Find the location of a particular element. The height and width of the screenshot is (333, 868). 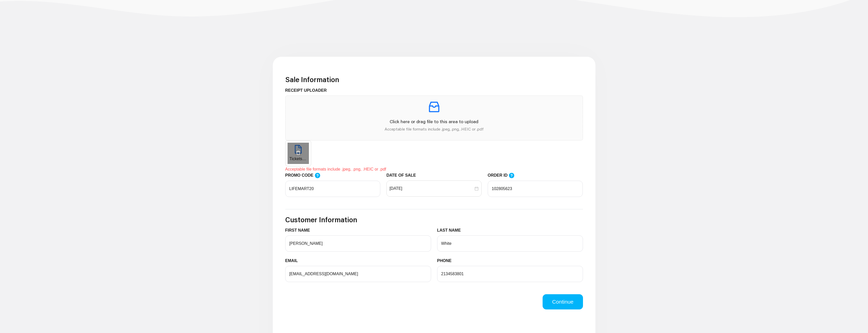

input: EMAIL is located at coordinates (358, 274).